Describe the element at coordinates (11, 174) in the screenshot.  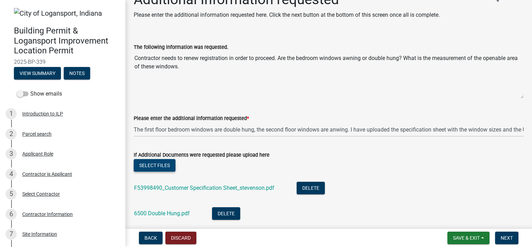
I see `div: 4` at that location.